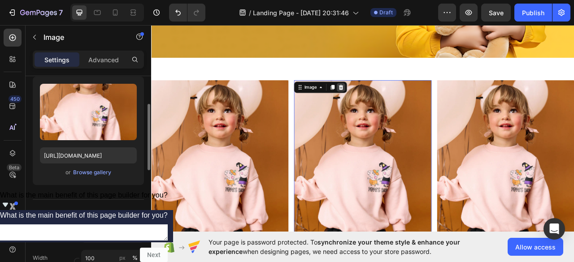 This screenshot has width=574, height=262. I want to click on input: https://example.com/image.jpg, so click(88, 156).